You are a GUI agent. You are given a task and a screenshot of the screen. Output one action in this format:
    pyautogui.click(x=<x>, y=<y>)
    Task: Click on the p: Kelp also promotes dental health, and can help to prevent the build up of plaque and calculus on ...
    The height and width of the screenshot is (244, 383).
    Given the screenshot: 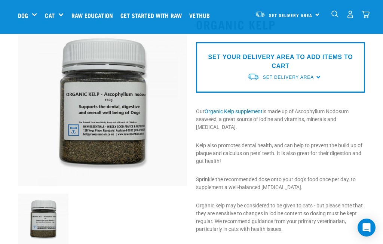 What is the action you would take?
    pyautogui.click(x=281, y=153)
    